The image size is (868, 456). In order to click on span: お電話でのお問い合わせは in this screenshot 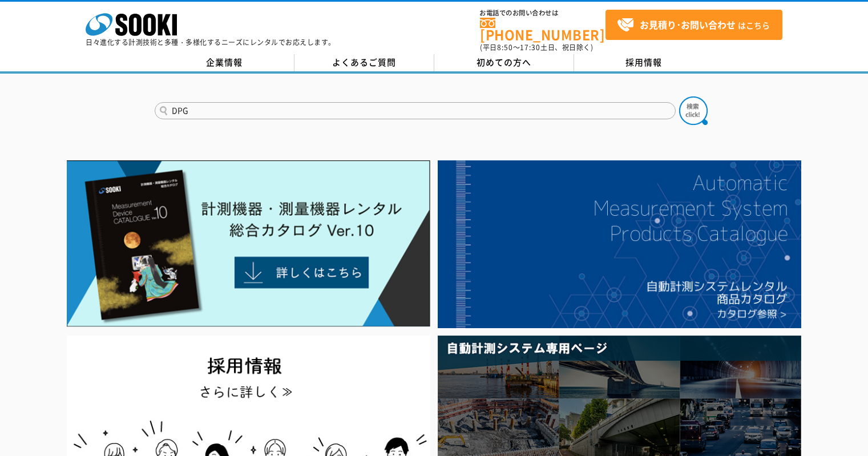, I will do `click(543, 13)`.